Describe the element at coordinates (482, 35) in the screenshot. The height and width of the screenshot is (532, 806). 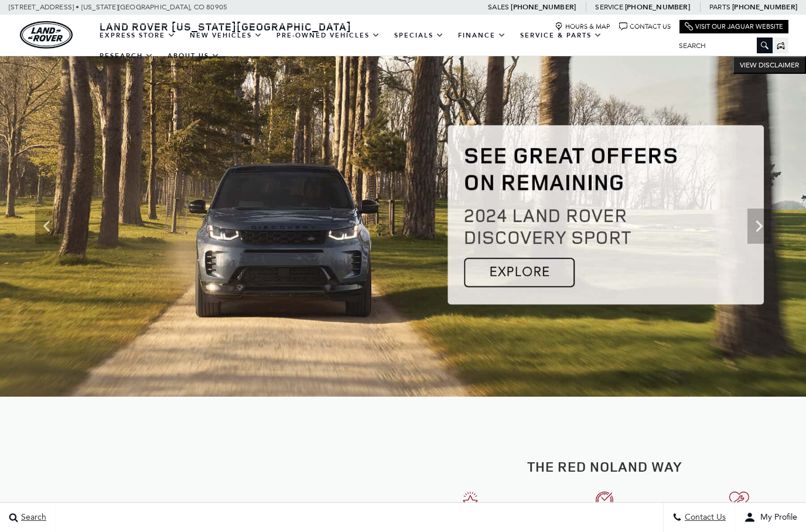
I see `a: Finance` at that location.